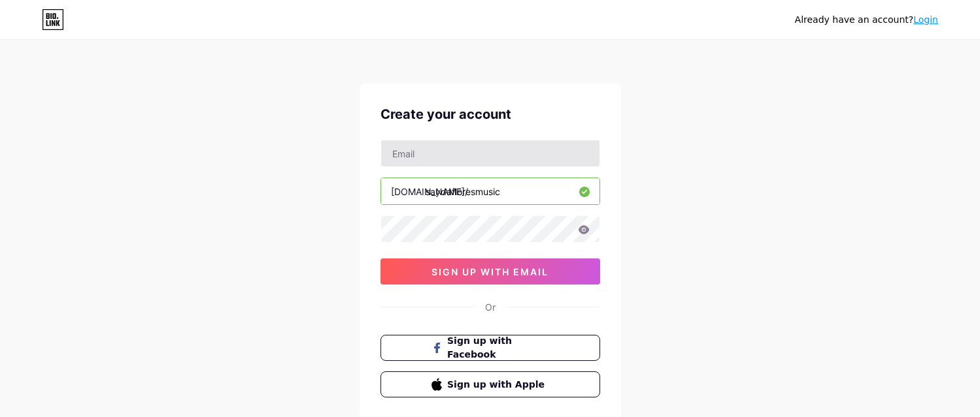  Describe the element at coordinates (489, 271) in the screenshot. I see `span: sign up with email` at that location.